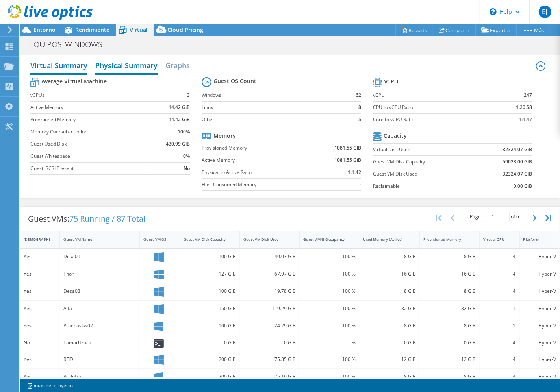  I want to click on label: Host Consumed Memory, so click(256, 184).